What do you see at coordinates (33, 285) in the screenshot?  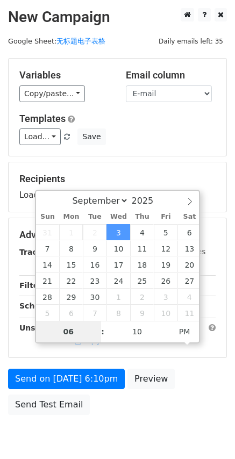 I see `strong: Filters` at bounding box center [33, 285].